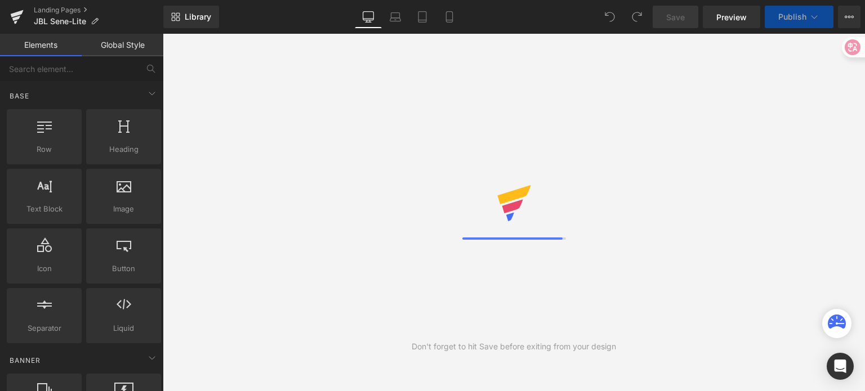  I want to click on span: Save, so click(675, 17).